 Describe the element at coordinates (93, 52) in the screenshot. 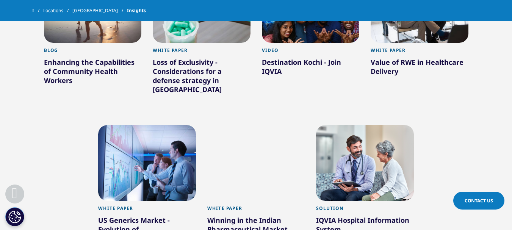

I see `div: Blog` at that location.